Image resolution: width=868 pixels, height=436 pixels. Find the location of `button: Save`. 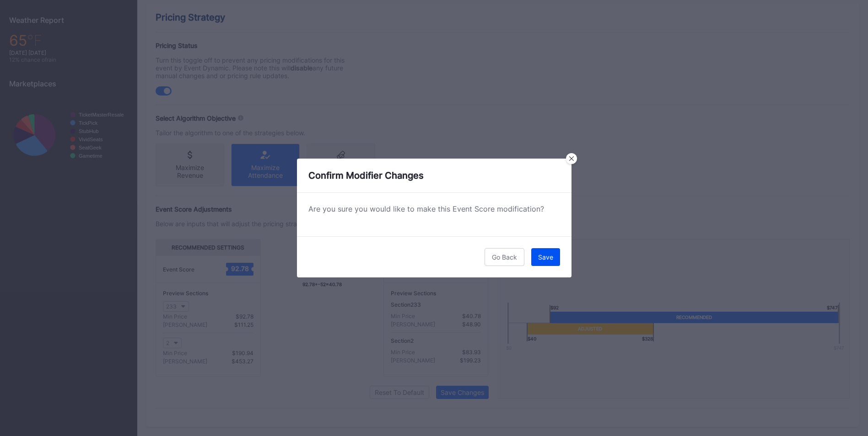

button: Save is located at coordinates (546, 257).